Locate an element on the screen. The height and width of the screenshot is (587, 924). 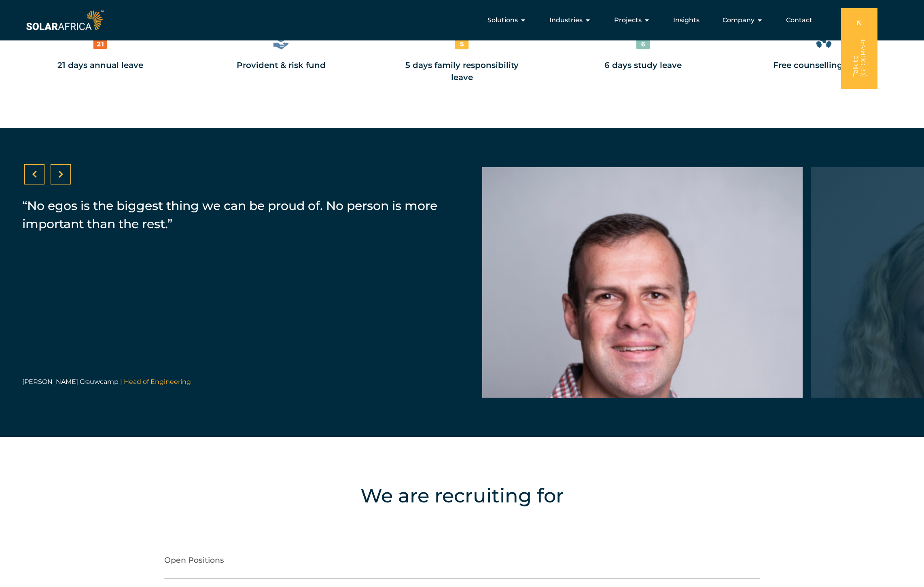
div: 5 days family responsibility leave is located at coordinates (462, 71).